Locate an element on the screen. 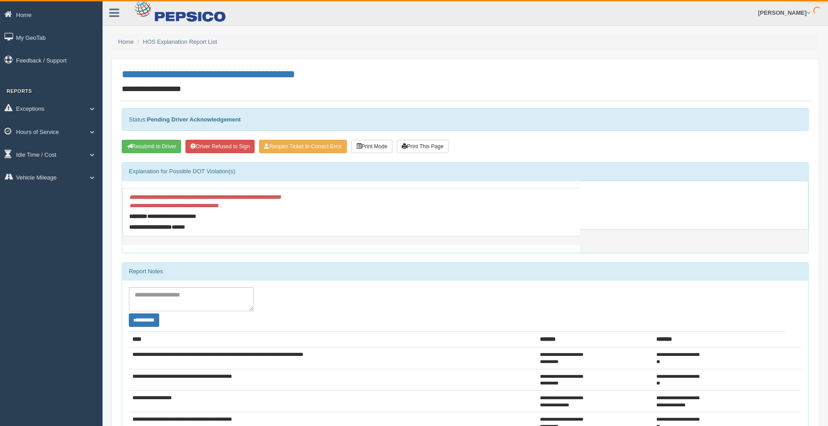 This screenshot has height=426, width=828. a: HOS Explanation Report List is located at coordinates (180, 41).